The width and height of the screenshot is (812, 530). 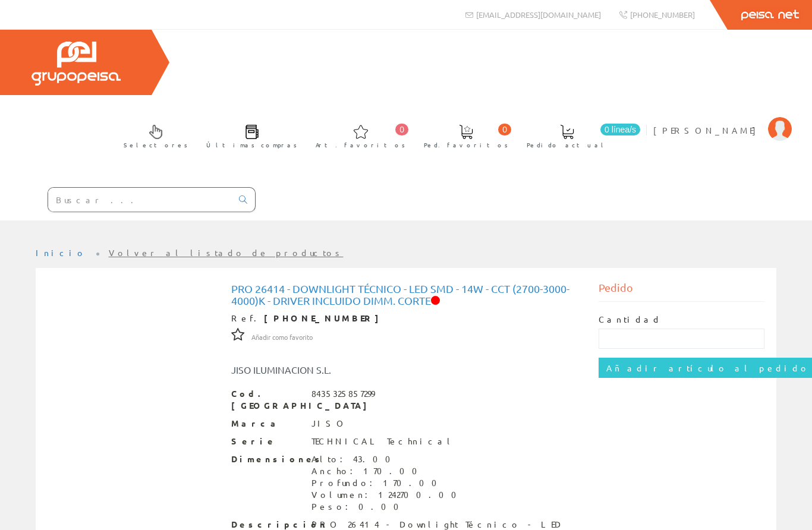 I want to click on a: Últimas compras, so click(x=249, y=135).